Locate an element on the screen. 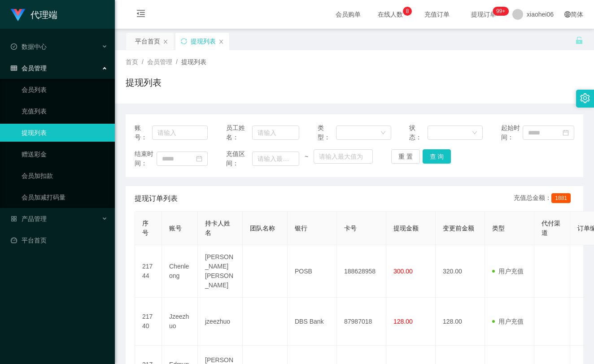 The width and height of the screenshot is (594, 364). sup: 8 is located at coordinates (407, 11).